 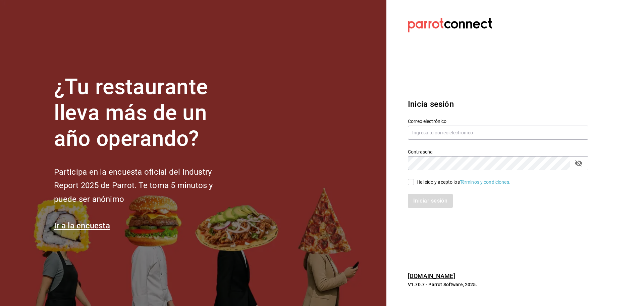 What do you see at coordinates (82, 226) in the screenshot?
I see `a: Ir a la encuesta` at bounding box center [82, 226].